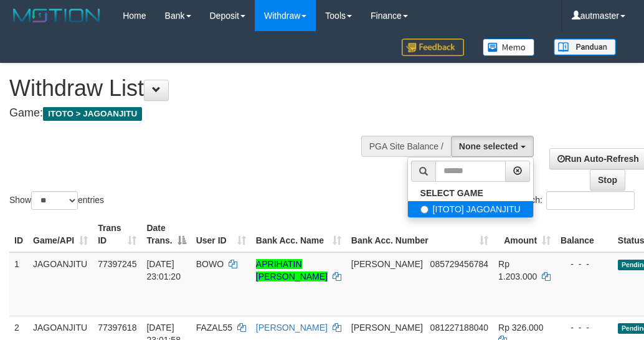 The width and height of the screenshot is (644, 340). Describe the element at coordinates (470, 193) in the screenshot. I see `a: SELECT GAME` at that location.